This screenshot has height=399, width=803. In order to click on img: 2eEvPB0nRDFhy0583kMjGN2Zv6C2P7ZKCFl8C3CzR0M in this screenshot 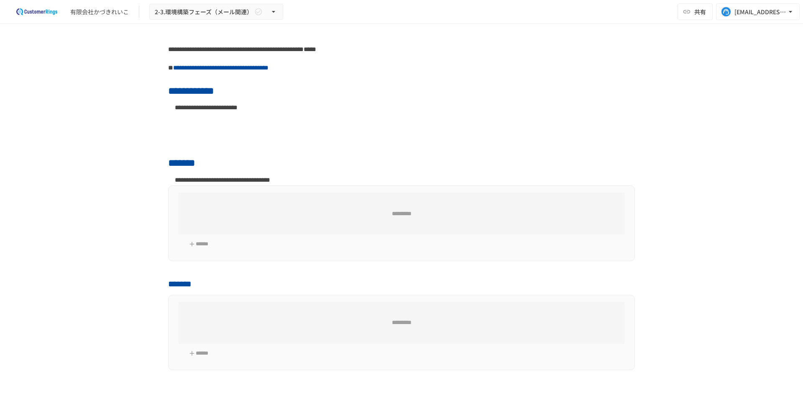, I will do `click(37, 12)`.